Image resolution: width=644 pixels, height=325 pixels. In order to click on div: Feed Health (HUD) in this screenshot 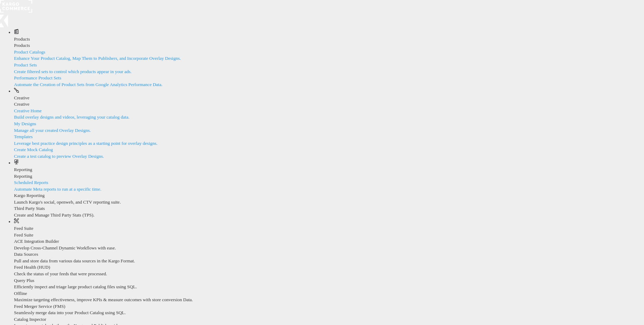, I will do `click(329, 267)`.